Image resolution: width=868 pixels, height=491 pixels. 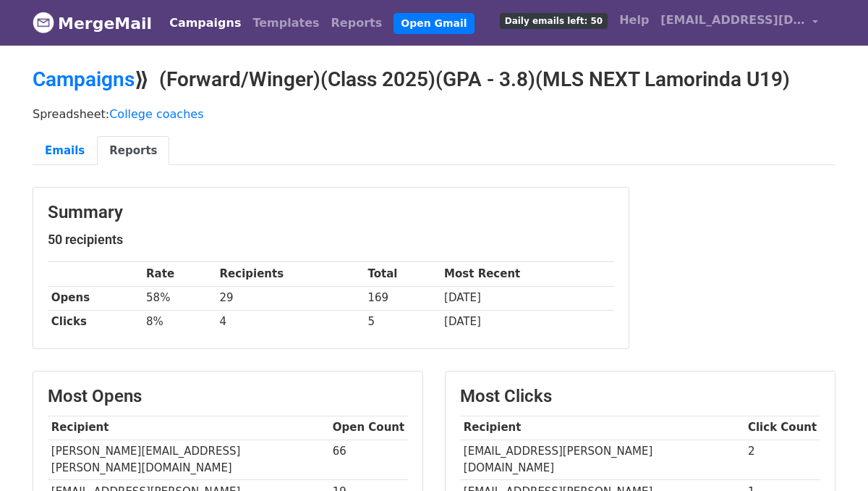 What do you see at coordinates (433, 23) in the screenshot?
I see `a: Open Gmail` at bounding box center [433, 23].